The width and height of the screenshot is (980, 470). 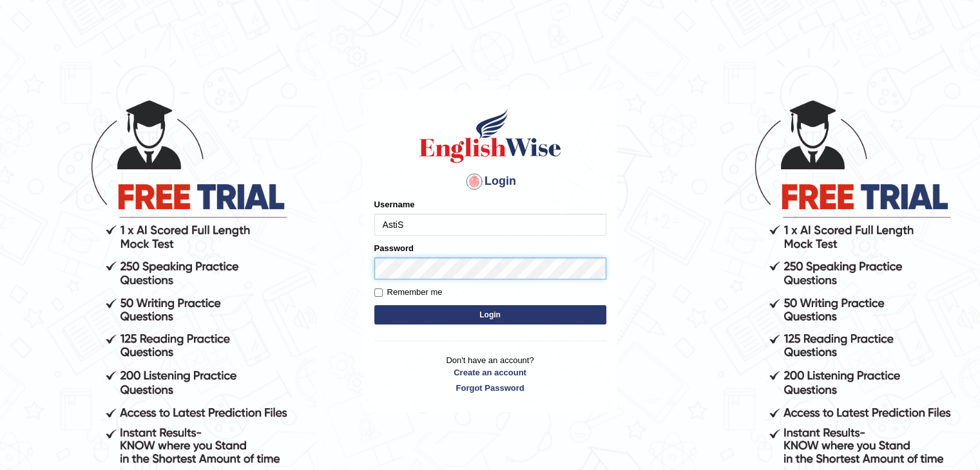 What do you see at coordinates (491, 315) in the screenshot?
I see `button: Login` at bounding box center [491, 315].